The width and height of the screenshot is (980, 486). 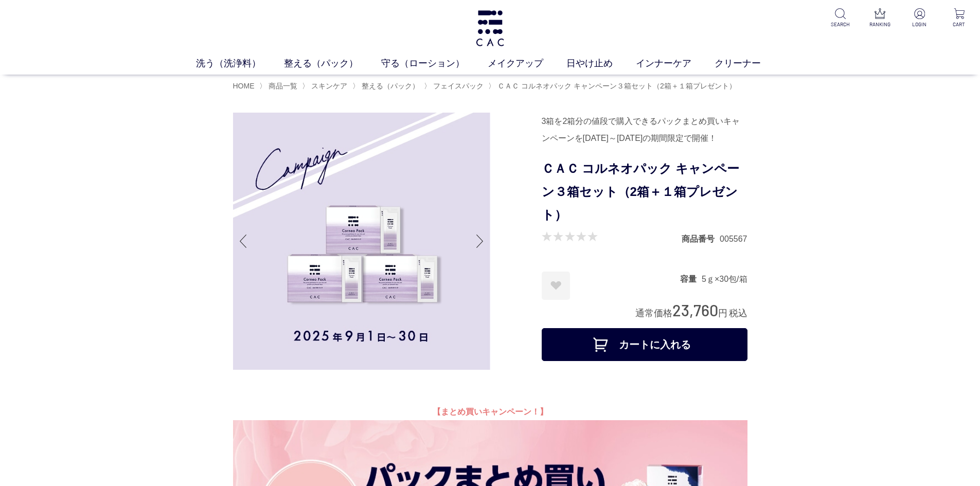 What do you see at coordinates (645, 191) in the screenshot?
I see `h1: ＣＡＣ コルネオパック キャンペーン３箱セット（2箱＋１箱プレゼント）` at bounding box center [645, 191].